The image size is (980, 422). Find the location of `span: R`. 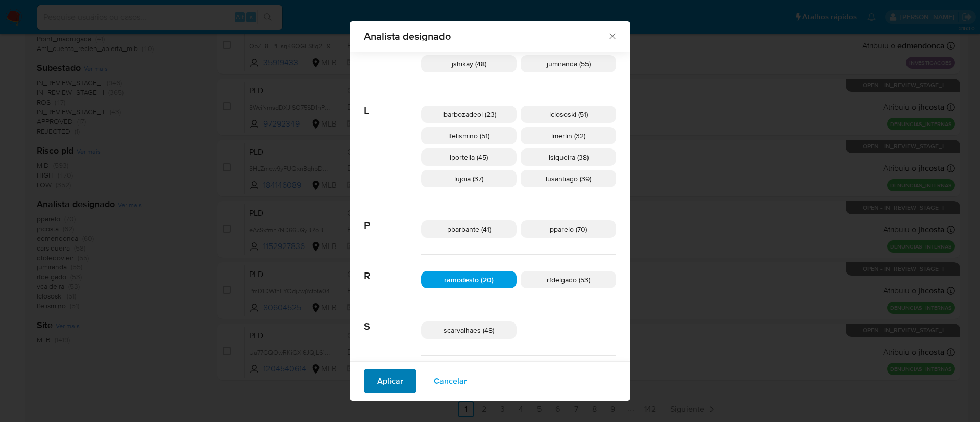

span: R is located at coordinates (392, 268).